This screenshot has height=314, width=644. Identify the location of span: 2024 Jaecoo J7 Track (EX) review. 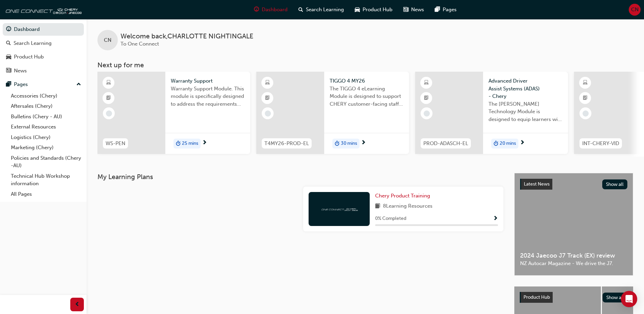
(574, 255).